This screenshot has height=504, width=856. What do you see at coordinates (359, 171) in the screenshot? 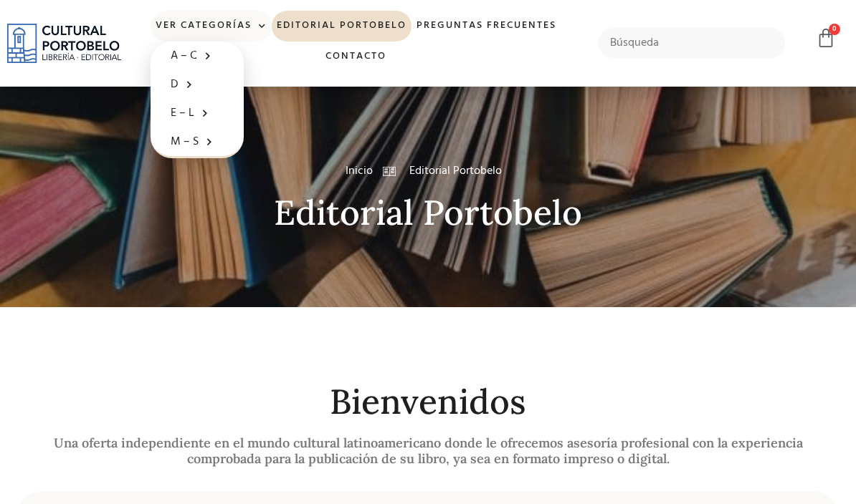
I see `a: Inicio` at bounding box center [359, 171].